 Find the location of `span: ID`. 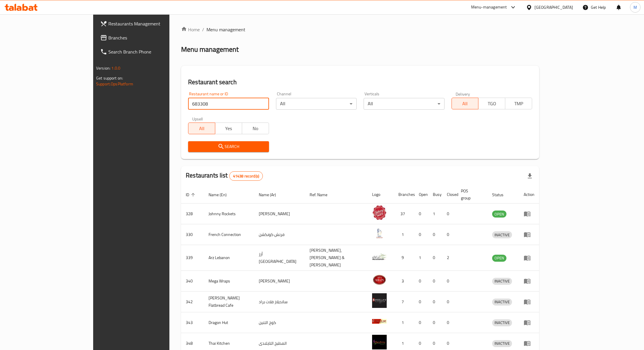

span: ID is located at coordinates (191, 195).